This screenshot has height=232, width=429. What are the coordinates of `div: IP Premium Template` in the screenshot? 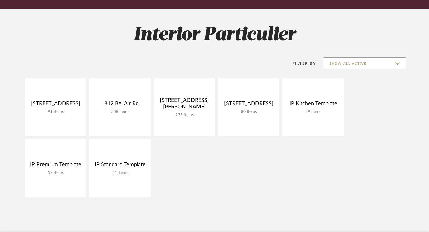 It's located at (56, 166).